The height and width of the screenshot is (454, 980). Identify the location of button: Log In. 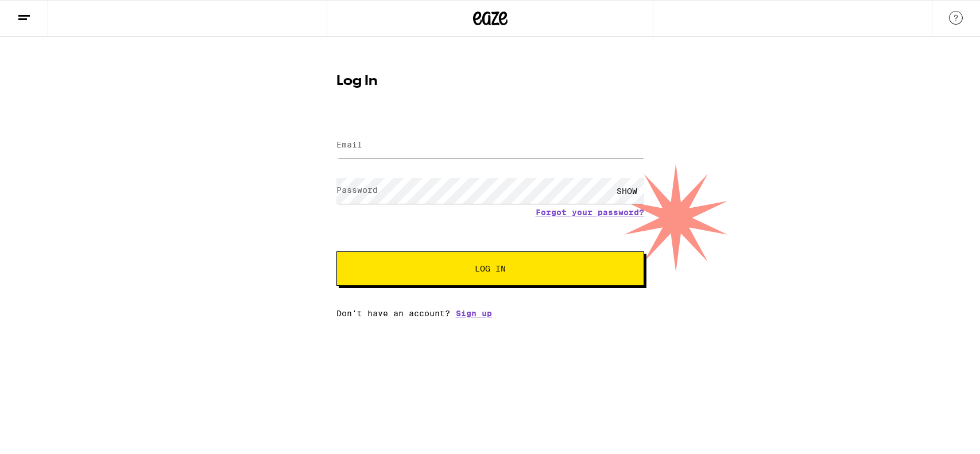
(490, 268).